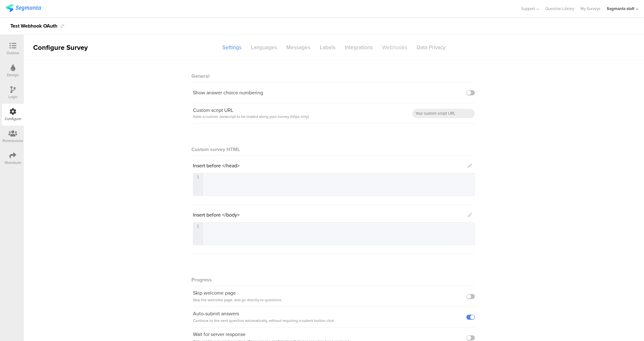 This screenshot has height=341, width=644. What do you see at coordinates (621, 8) in the screenshot?
I see `div: Segmanta staff` at bounding box center [621, 8].